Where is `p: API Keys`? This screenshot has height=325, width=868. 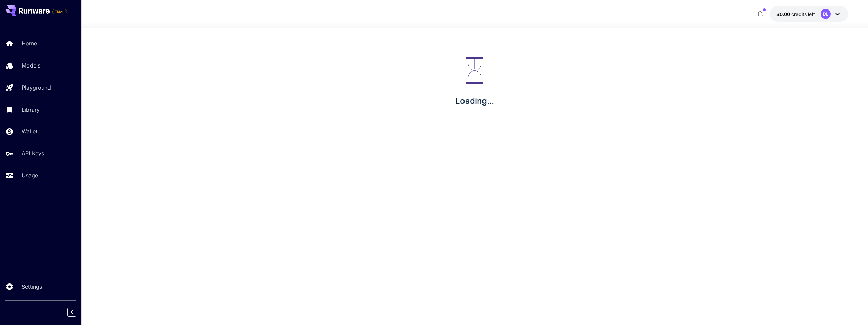
p: API Keys is located at coordinates (33, 153).